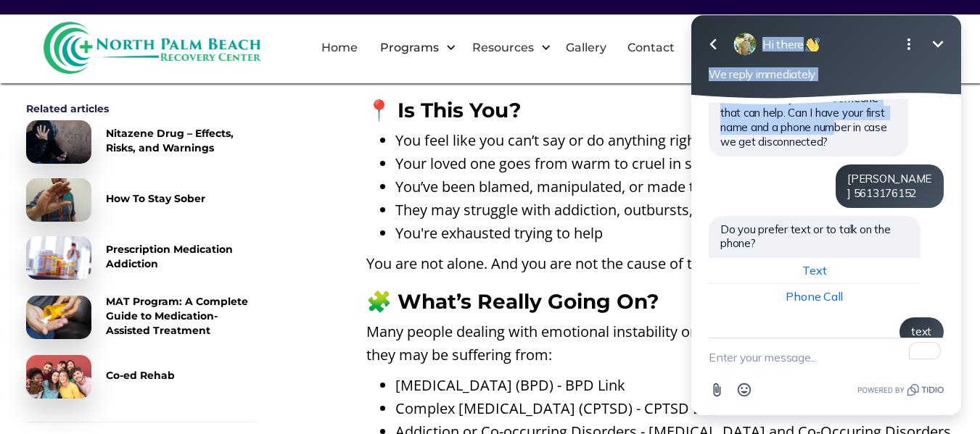 This screenshot has height=434, width=980. What do you see at coordinates (154, 357) in the screenshot?
I see `textarea: To enrich screen reader interactions, please activate Accessibility in Grammarly extension settings` at bounding box center [154, 357].